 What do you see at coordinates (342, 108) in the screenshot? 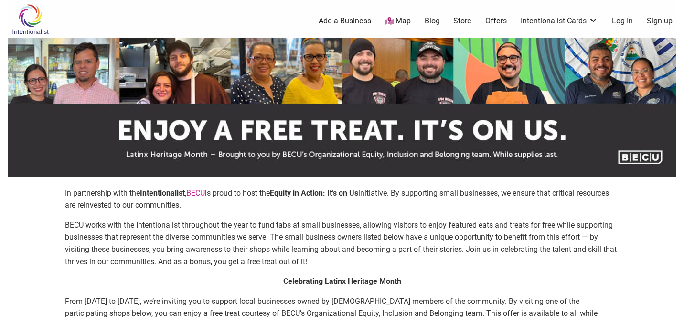
I see `img: sponsor logo` at bounding box center [342, 108].